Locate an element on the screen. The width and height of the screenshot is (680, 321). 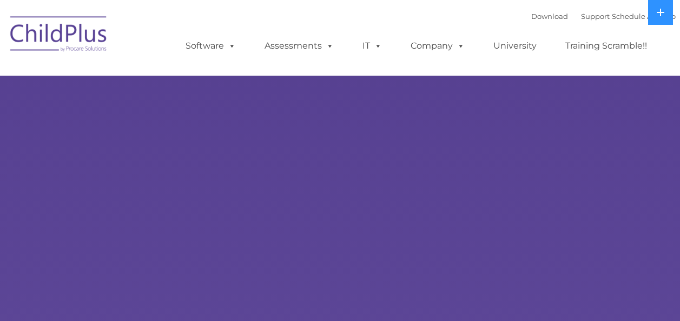
a: Company is located at coordinates (438, 46).